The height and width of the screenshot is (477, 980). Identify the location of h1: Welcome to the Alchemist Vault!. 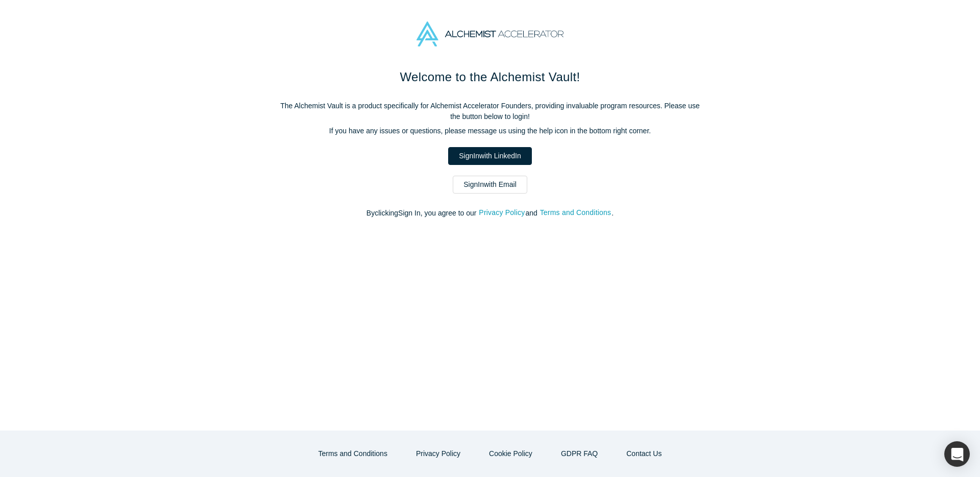
(490, 77).